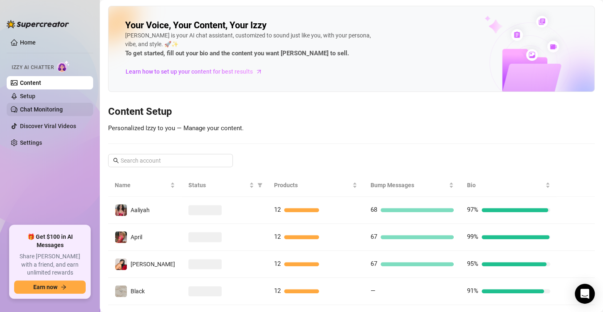 The image size is (603, 312). What do you see at coordinates (473, 237) in the screenshot?
I see `span: 99%` at bounding box center [473, 237].